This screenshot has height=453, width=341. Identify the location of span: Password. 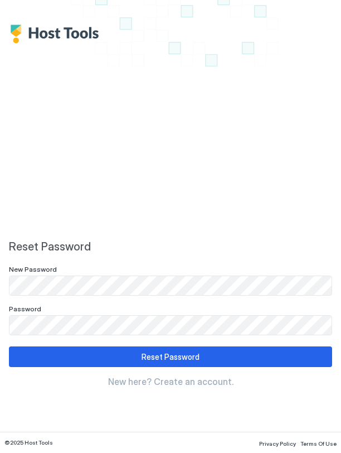
(25, 309).